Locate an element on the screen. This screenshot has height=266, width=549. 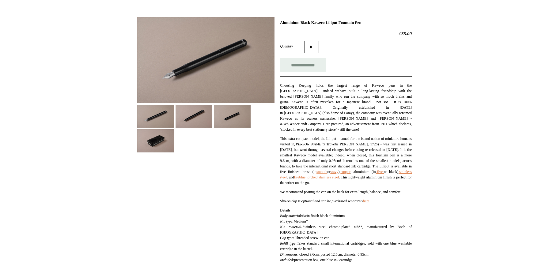
em: Slip-on clip is optional and can be purchased separately . is located at coordinates (325, 201).